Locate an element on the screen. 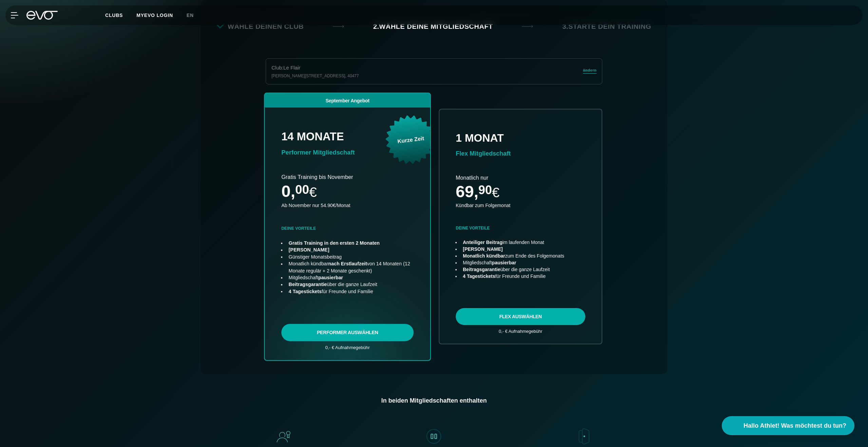 The width and height of the screenshot is (868, 447). a: en is located at coordinates (194, 15).